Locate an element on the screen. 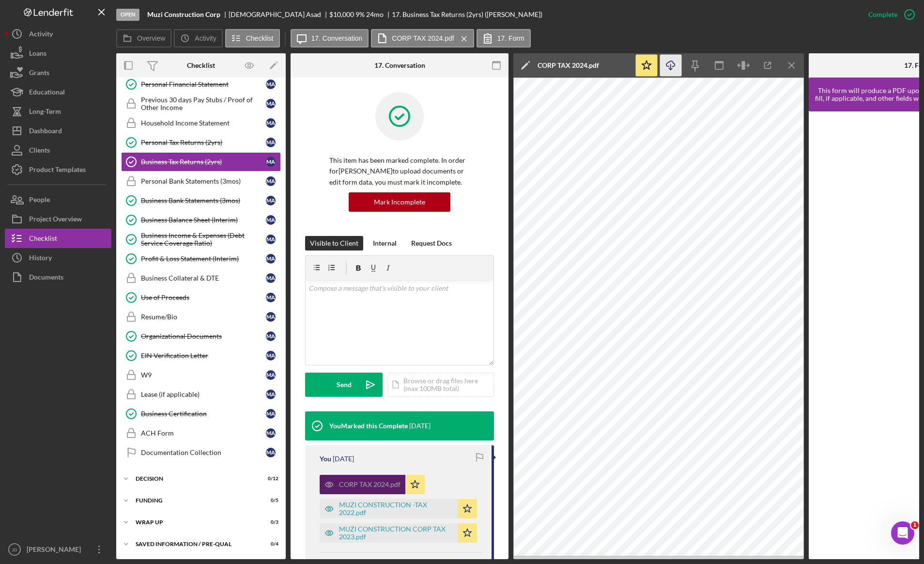 The height and width of the screenshot is (564, 924). label: CORP TAX 2024.pdf is located at coordinates (422, 38).